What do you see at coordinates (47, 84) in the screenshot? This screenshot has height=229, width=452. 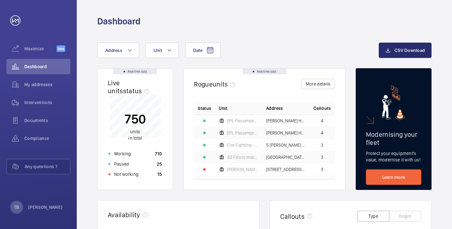 I see `span: My addresses` at bounding box center [47, 84].